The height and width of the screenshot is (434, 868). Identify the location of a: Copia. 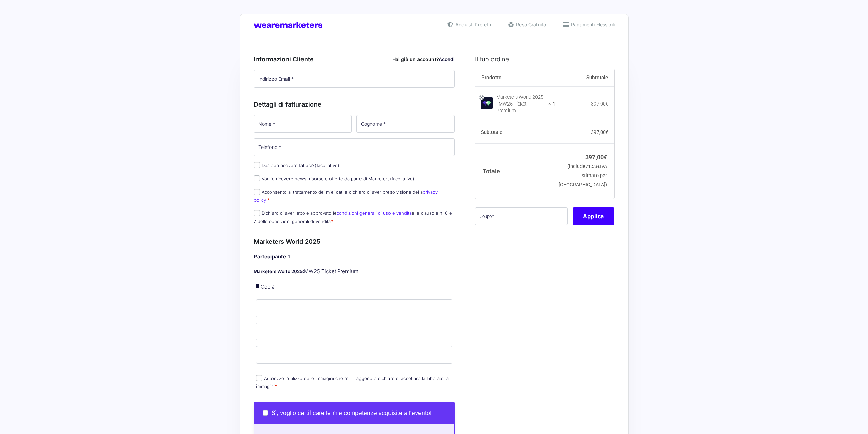
(268, 287).